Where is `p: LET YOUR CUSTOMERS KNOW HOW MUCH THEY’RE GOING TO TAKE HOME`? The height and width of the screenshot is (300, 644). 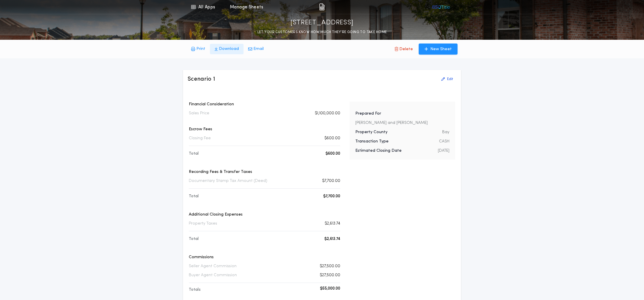 p: LET YOUR CUSTOMERS KNOW HOW MUCH THEY’RE GOING TO TAKE HOME is located at coordinates (322, 32).